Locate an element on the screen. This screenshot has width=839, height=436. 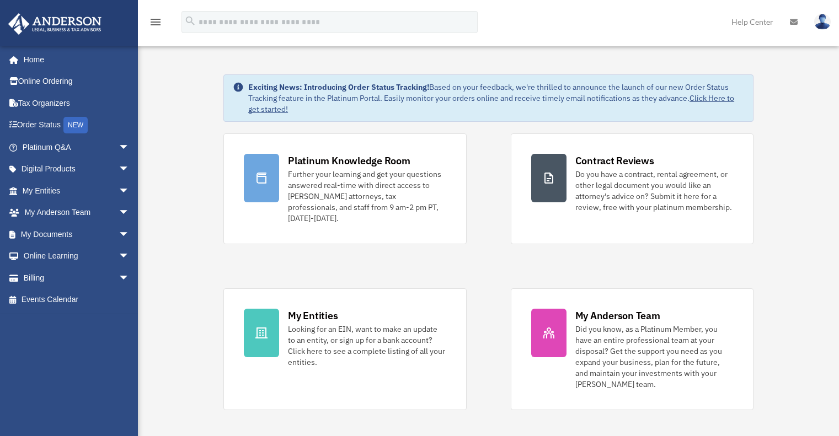
a: Billingarrow_drop_down is located at coordinates (77, 278).